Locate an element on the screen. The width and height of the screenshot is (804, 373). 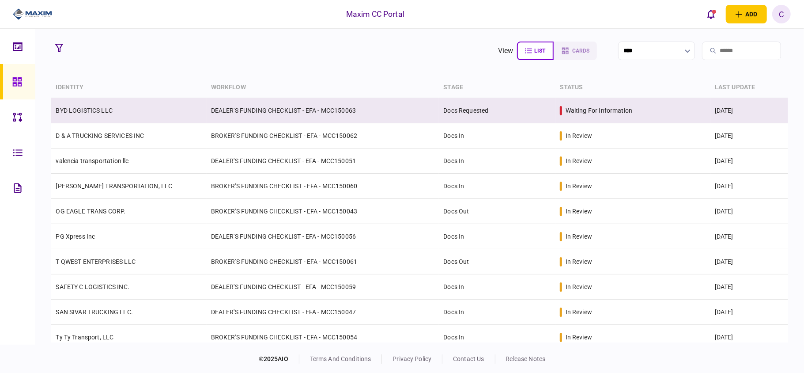
button: cards is located at coordinates (575, 51).